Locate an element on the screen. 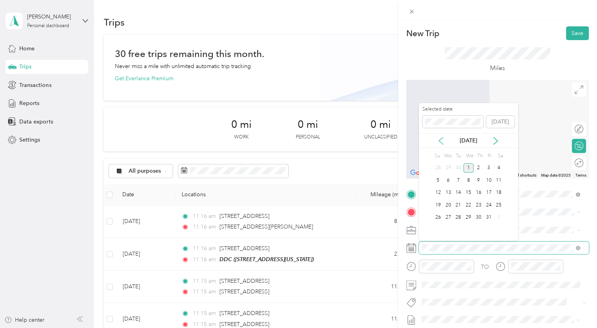  div: 15 is located at coordinates (468, 193).